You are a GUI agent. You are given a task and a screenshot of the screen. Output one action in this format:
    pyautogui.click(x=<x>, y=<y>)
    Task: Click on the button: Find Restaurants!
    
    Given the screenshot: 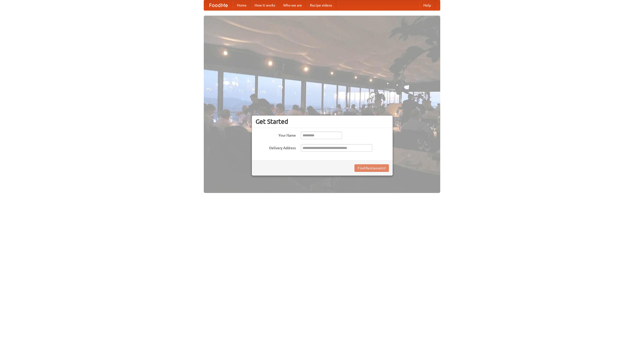 What is the action you would take?
    pyautogui.click(x=371, y=168)
    